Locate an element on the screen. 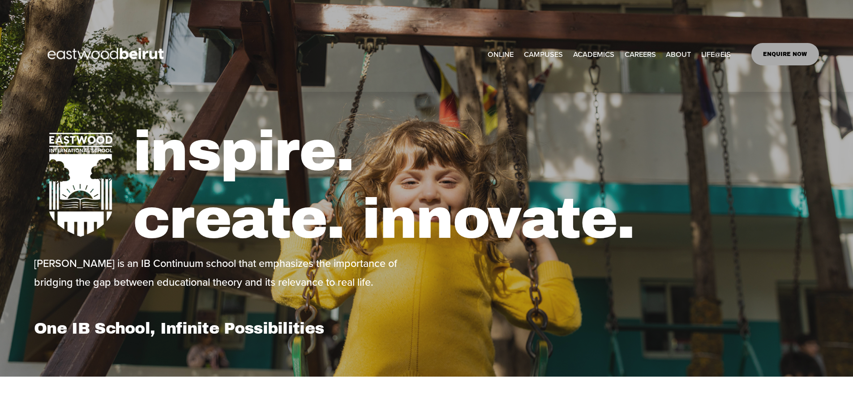 Image resolution: width=853 pixels, height=408 pixels. a: ENQUIRE NOW is located at coordinates (785, 54).